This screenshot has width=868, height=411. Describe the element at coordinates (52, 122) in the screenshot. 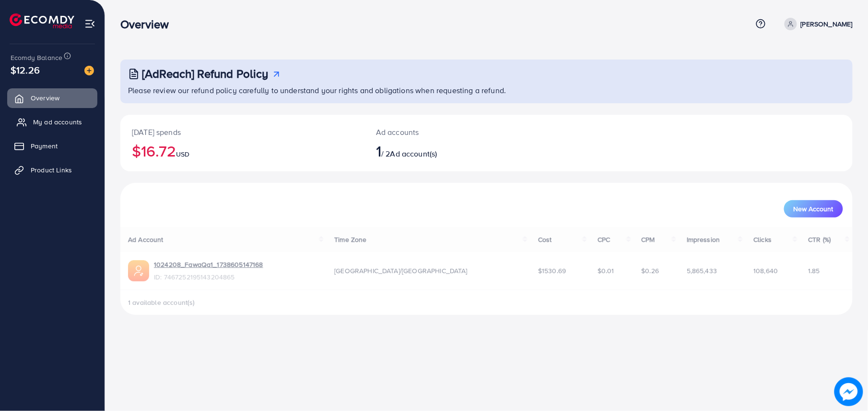

I see `a: My ad accounts` at that location.